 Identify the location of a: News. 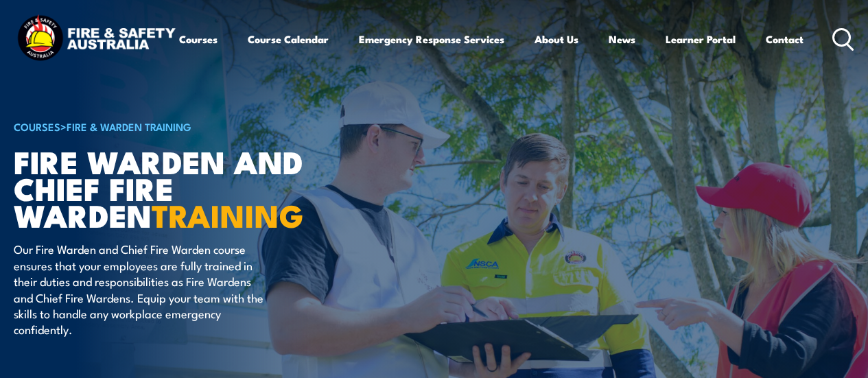
(622, 39).